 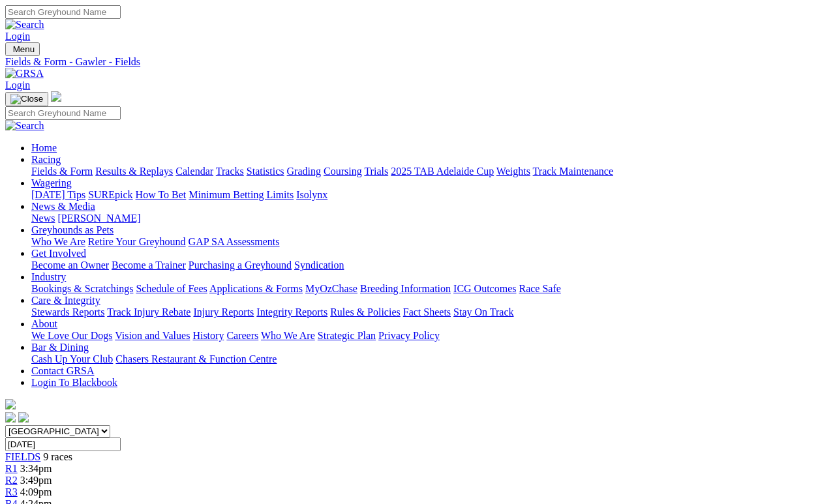 What do you see at coordinates (342, 171) in the screenshot?
I see `a: Coursing` at bounding box center [342, 171].